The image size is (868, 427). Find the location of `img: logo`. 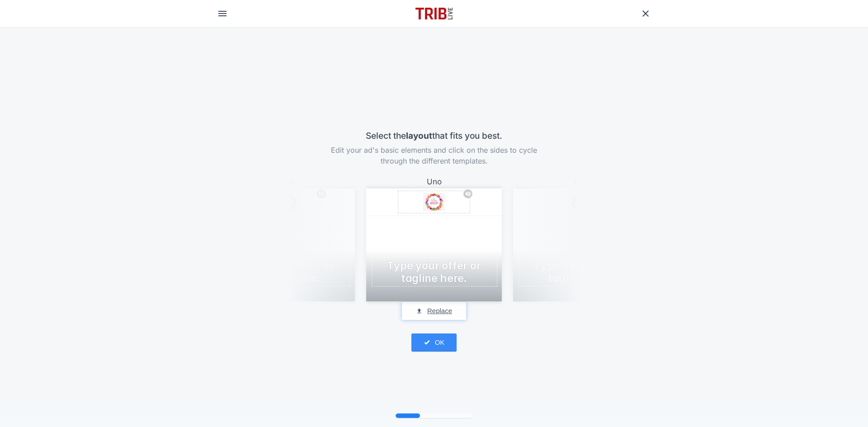

img: logo is located at coordinates (434, 14).